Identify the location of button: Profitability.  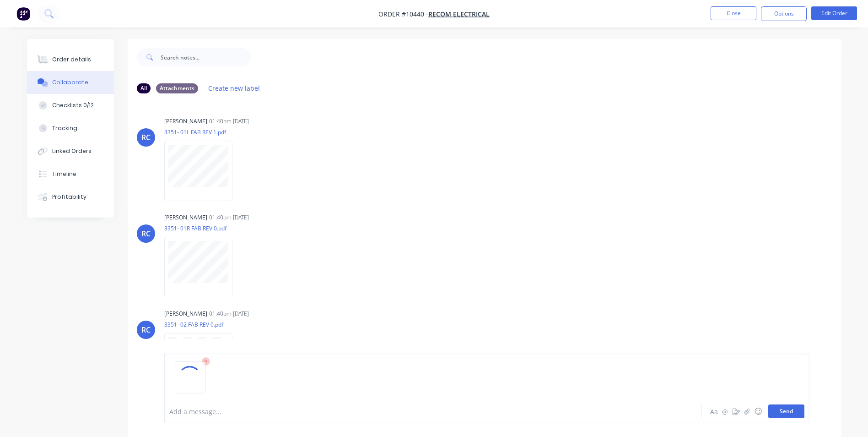
(70, 197).